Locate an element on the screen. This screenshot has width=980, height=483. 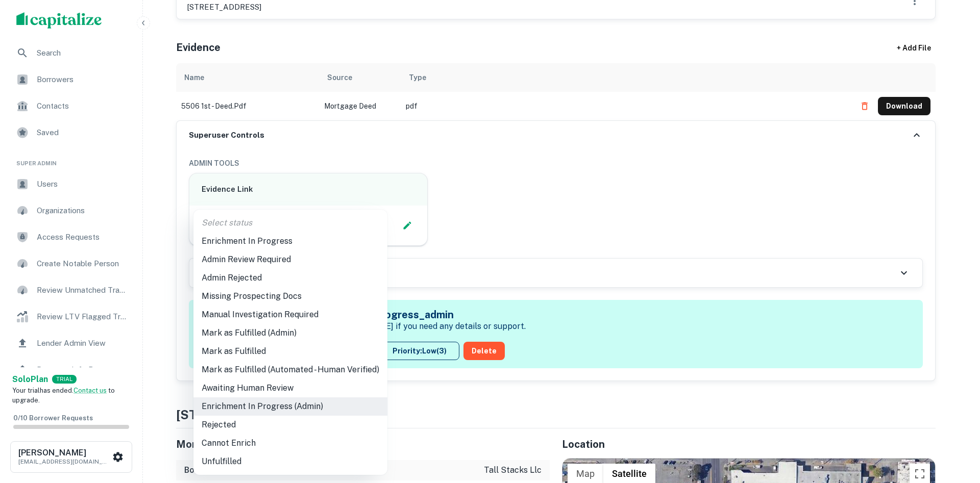
li: Cannot Enrich is located at coordinates (291, 443).